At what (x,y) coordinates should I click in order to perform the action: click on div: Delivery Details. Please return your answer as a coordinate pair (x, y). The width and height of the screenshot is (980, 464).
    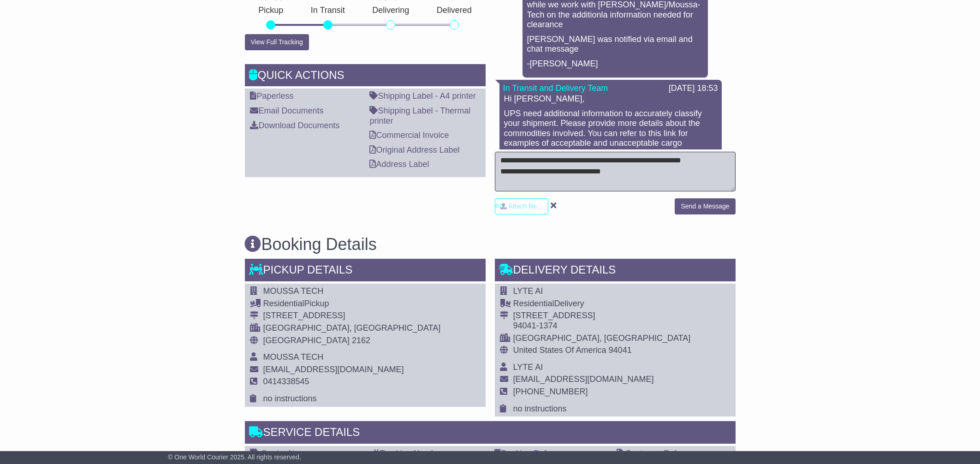
    Looking at the image, I should click on (615, 271).